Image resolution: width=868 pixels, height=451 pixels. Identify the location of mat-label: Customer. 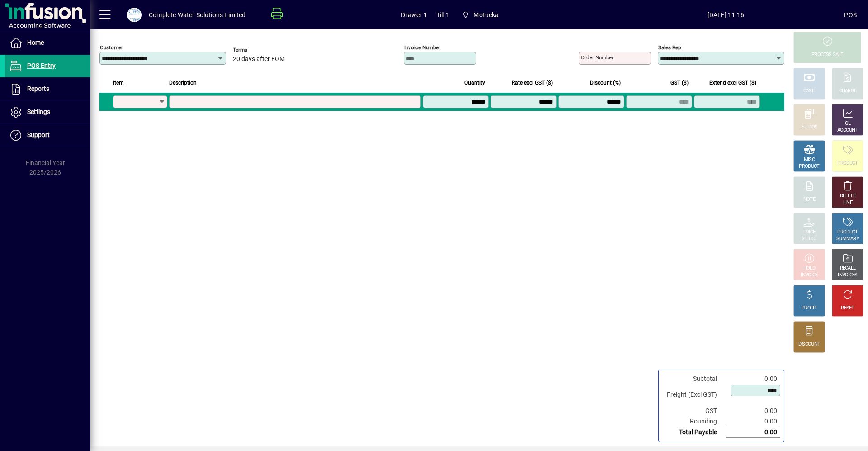
(111, 47).